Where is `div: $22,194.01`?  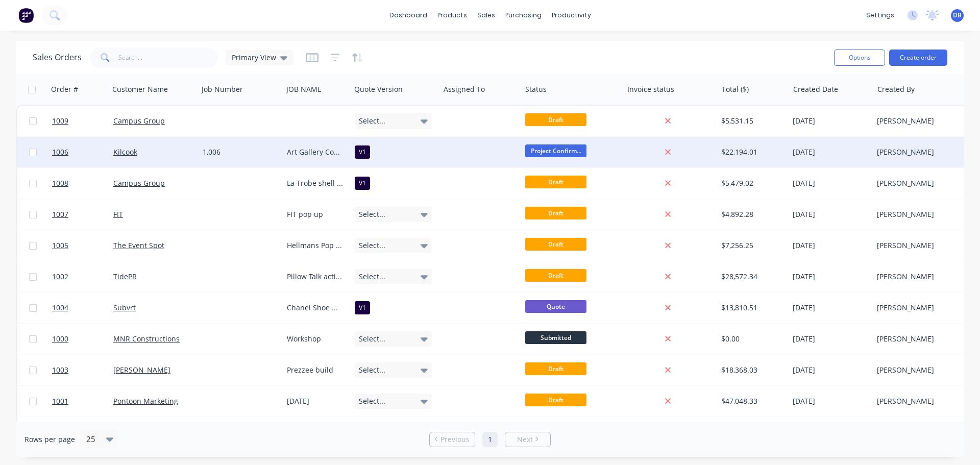 div: $22,194.01 is located at coordinates (751, 152).